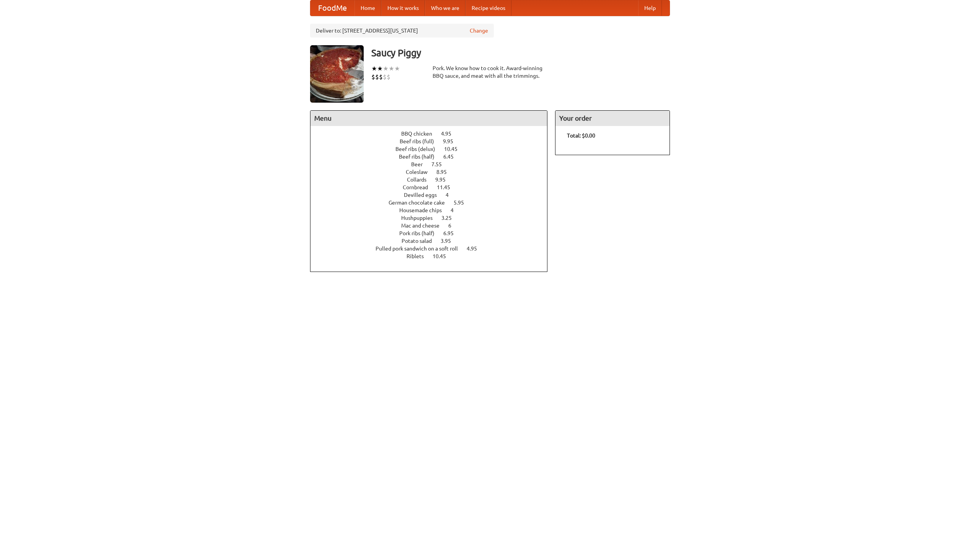 The height and width of the screenshot is (542, 980). What do you see at coordinates (420, 249) in the screenshot?
I see `span: Pulled pork sandwich on a soft roll` at bounding box center [420, 249].